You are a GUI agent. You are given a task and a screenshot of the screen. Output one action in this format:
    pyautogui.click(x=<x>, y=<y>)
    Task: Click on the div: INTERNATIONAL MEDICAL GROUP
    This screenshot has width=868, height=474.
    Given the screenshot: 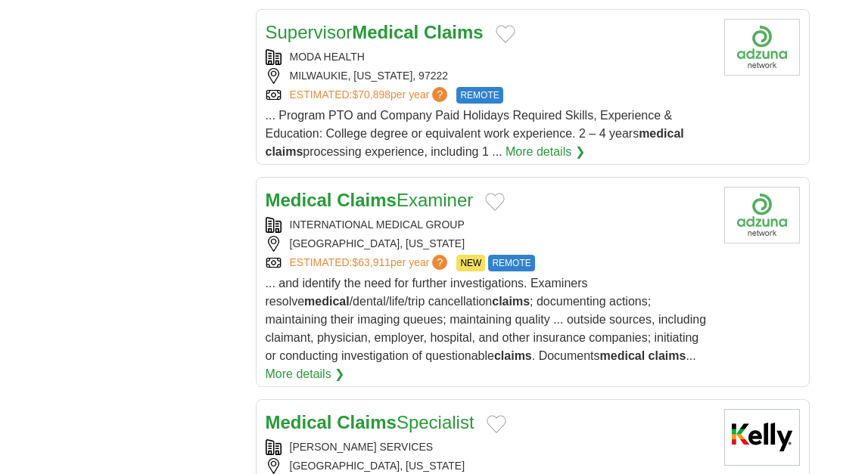 What is the action you would take?
    pyautogui.click(x=489, y=225)
    